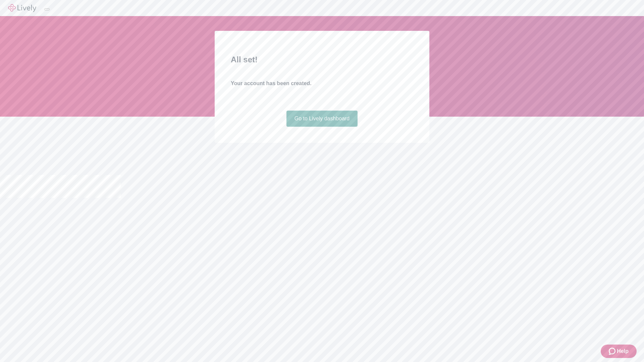 This screenshot has width=644, height=362. What do you see at coordinates (618, 351) in the screenshot?
I see `button: Zendesk support iconHelp` at bounding box center [618, 351].